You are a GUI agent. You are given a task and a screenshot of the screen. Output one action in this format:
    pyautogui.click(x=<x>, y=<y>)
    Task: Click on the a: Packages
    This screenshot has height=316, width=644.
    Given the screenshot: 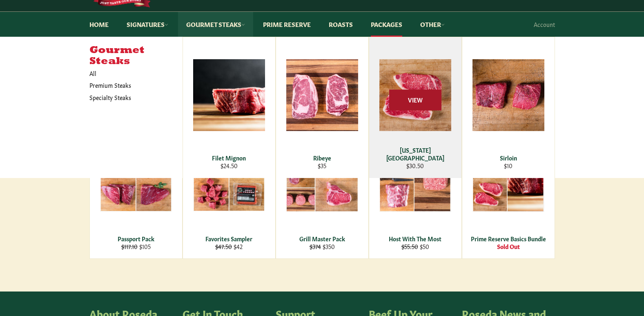 What is the action you would take?
    pyautogui.click(x=386, y=24)
    